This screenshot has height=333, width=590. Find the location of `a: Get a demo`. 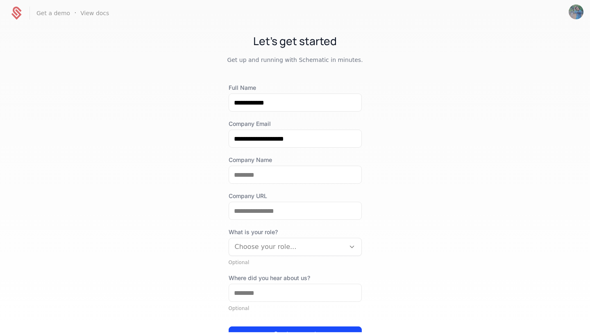

a: Get a demo is located at coordinates (53, 13).